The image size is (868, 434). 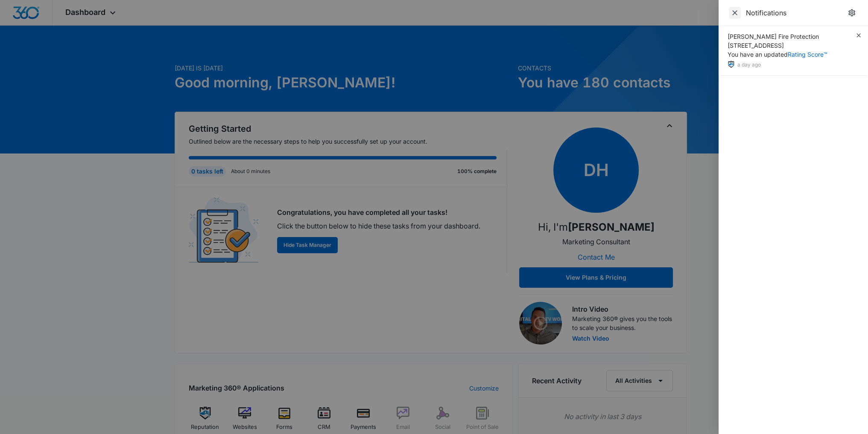 I want to click on a: notifications.title, so click(x=852, y=13).